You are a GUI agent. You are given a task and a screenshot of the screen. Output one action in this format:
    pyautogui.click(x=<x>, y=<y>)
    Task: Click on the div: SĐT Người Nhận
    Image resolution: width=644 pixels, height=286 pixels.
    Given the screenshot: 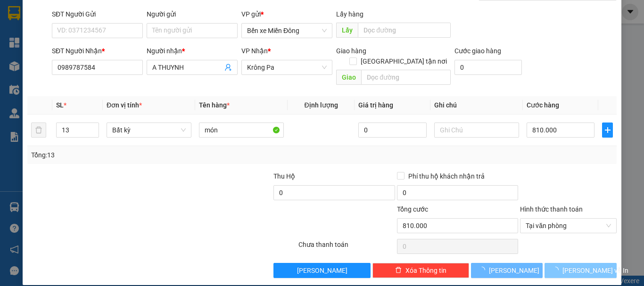 What is the action you would take?
    pyautogui.click(x=97, y=51)
    